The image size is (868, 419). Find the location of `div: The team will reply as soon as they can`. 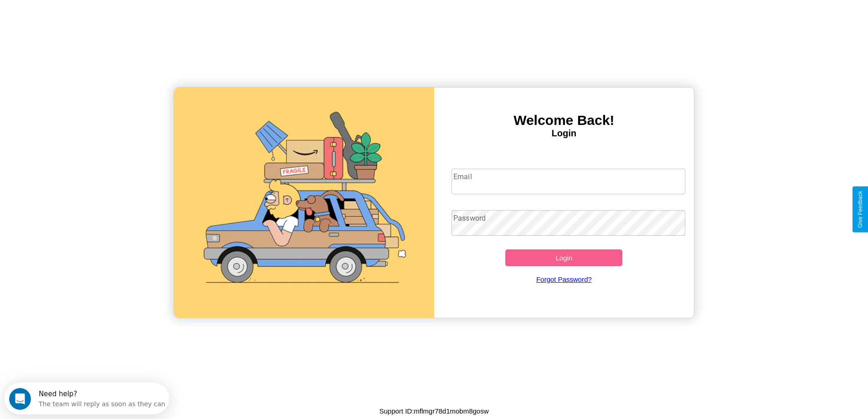

div: The team will reply as soon as they can is located at coordinates (98, 20).